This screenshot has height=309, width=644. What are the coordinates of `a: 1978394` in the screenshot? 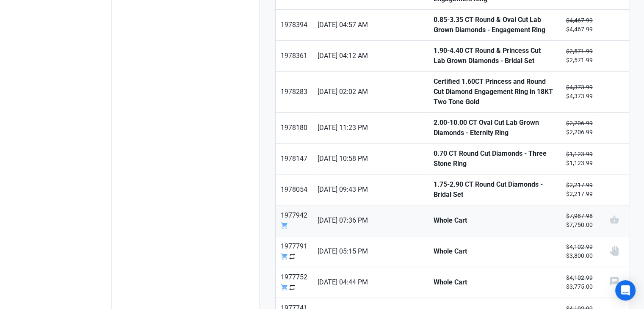 It's located at (294, 25).